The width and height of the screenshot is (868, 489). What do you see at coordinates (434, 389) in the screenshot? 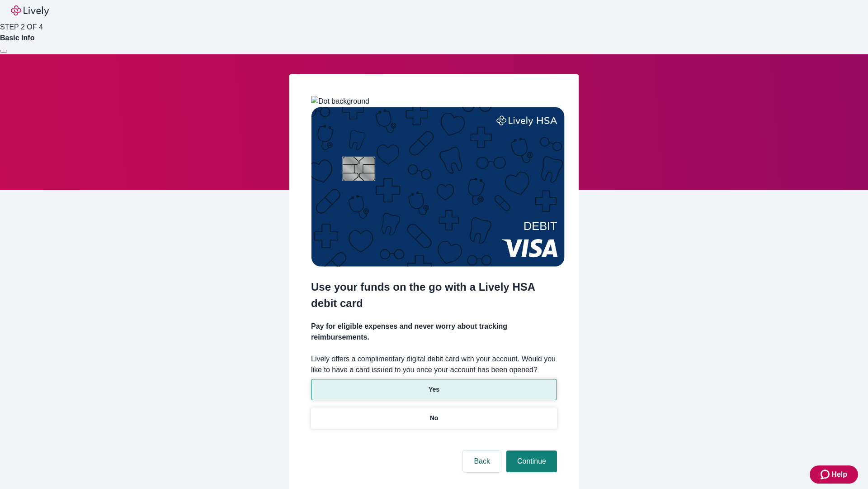
I see `p: Yes` at bounding box center [434, 389].